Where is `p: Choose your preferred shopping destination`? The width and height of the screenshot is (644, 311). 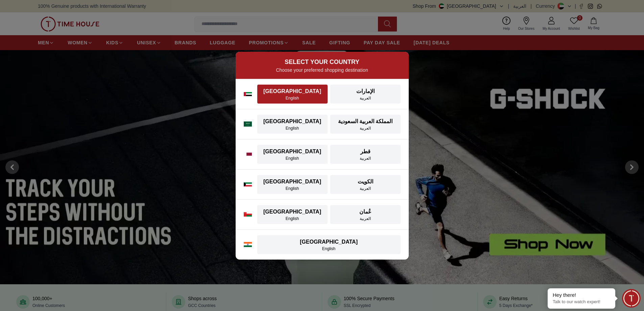
p: Choose your preferred shopping destination is located at coordinates (322, 70).